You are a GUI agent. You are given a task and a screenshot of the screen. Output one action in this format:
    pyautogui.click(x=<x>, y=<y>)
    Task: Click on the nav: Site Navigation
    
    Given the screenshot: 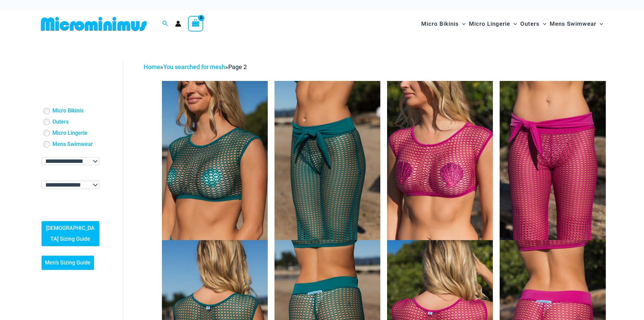 What is the action you would take?
    pyautogui.click(x=512, y=24)
    